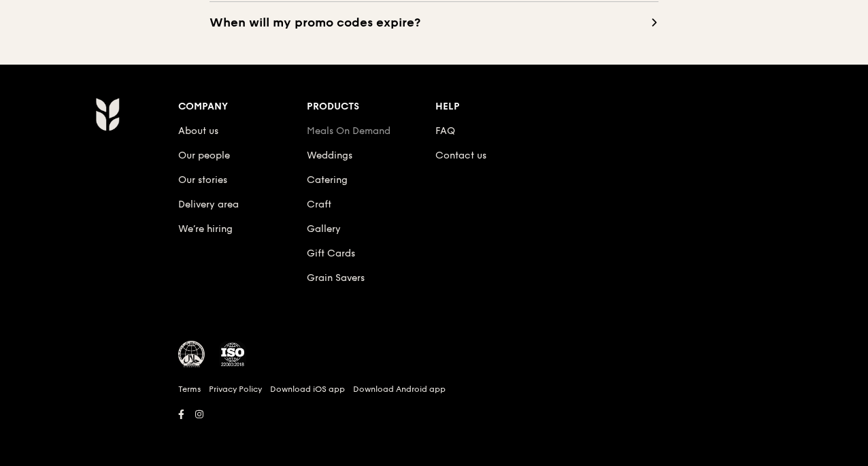  I want to click on a: Our people, so click(204, 155).